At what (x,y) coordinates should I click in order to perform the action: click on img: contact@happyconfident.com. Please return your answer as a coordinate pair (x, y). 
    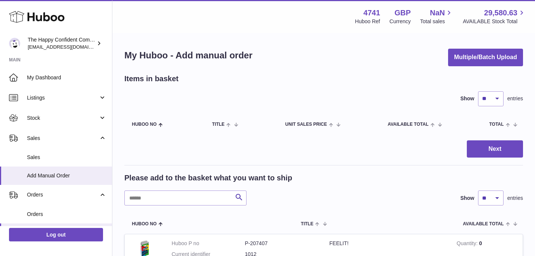
    Looking at the image, I should click on (15, 43).